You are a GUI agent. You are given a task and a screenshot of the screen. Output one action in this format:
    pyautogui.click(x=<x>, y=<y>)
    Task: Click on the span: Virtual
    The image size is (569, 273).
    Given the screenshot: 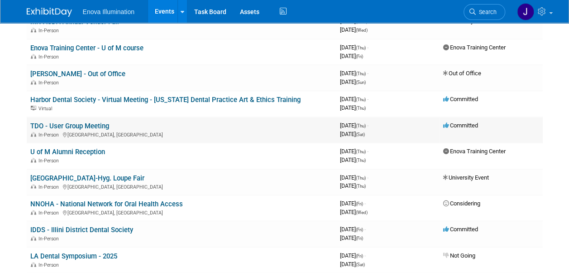 What is the action you would take?
    pyautogui.click(x=47, y=108)
    